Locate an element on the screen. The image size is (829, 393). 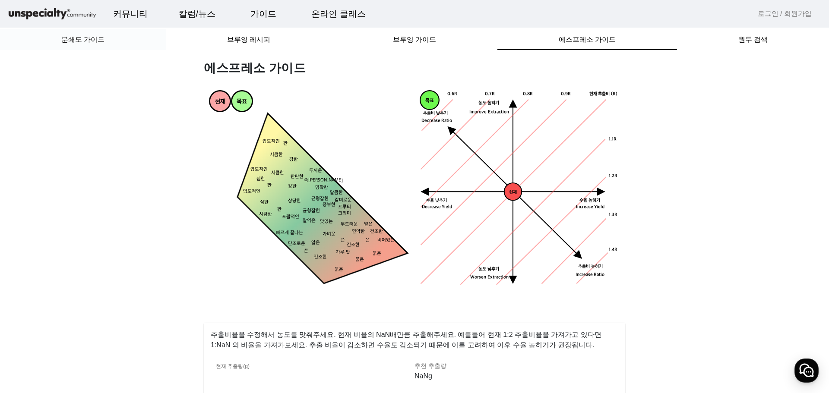
tspan: 1.2R is located at coordinates (613, 176).